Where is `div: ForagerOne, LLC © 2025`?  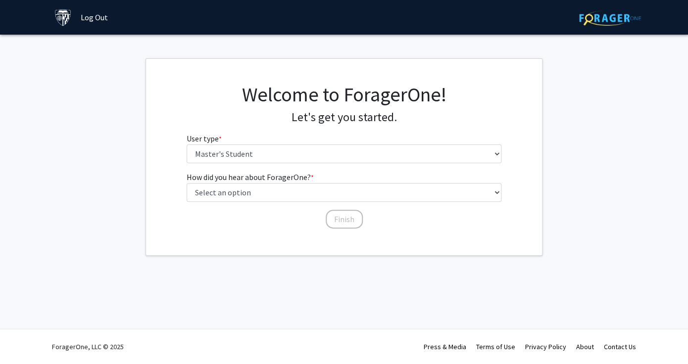 div: ForagerOne, LLC © 2025 is located at coordinates (88, 347).